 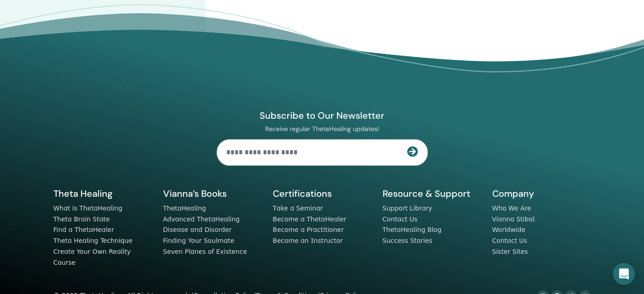 I want to click on a: Seven Planes of Existence, so click(x=205, y=252).